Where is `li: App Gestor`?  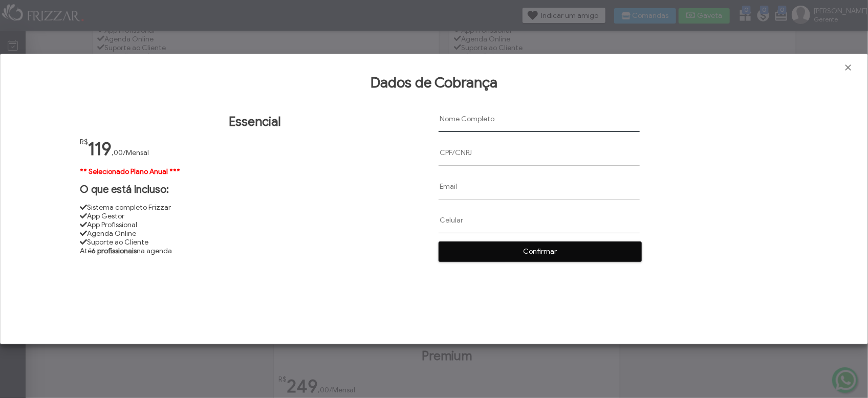
li: App Gestor is located at coordinates (255, 216).